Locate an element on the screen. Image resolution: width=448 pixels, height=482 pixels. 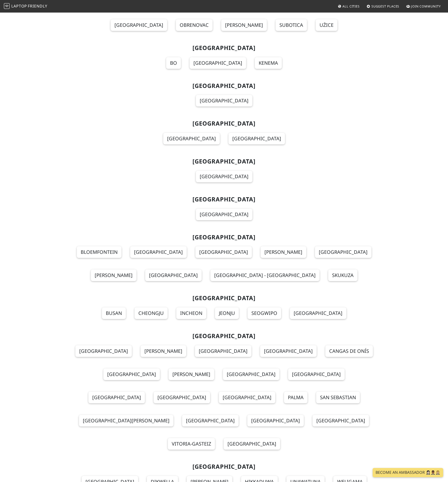
a: Busan is located at coordinates (114, 313).